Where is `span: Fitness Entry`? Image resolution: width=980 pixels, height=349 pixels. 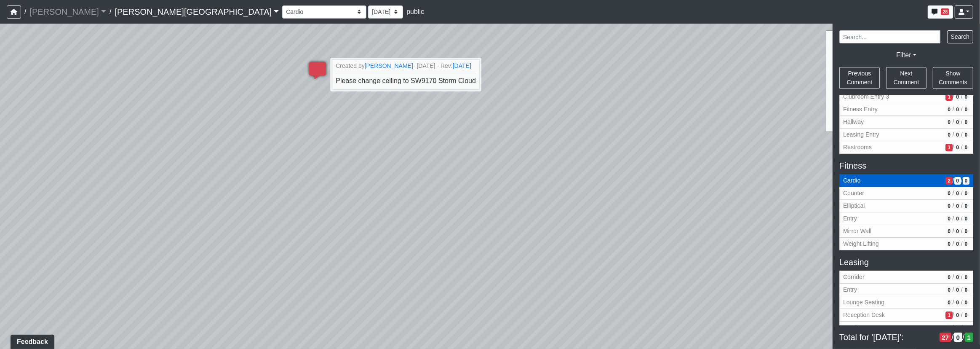
span: Fitness Entry is located at coordinates (892, 109).